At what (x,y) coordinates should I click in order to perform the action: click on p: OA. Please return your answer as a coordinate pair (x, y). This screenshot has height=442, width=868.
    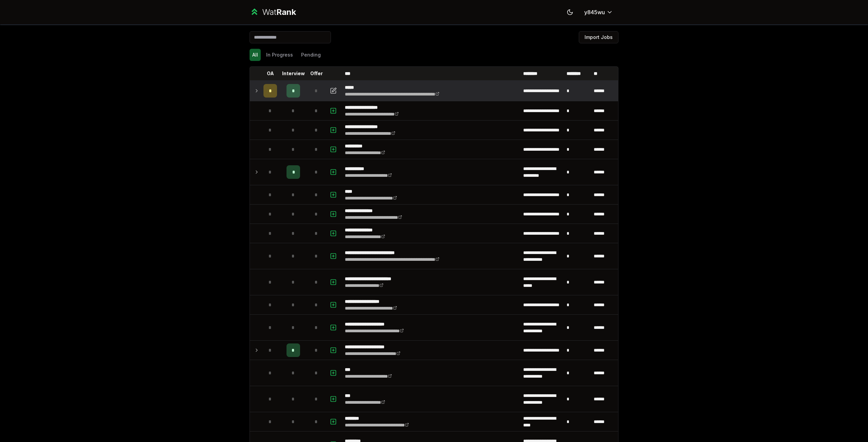
    Looking at the image, I should click on (270, 74).